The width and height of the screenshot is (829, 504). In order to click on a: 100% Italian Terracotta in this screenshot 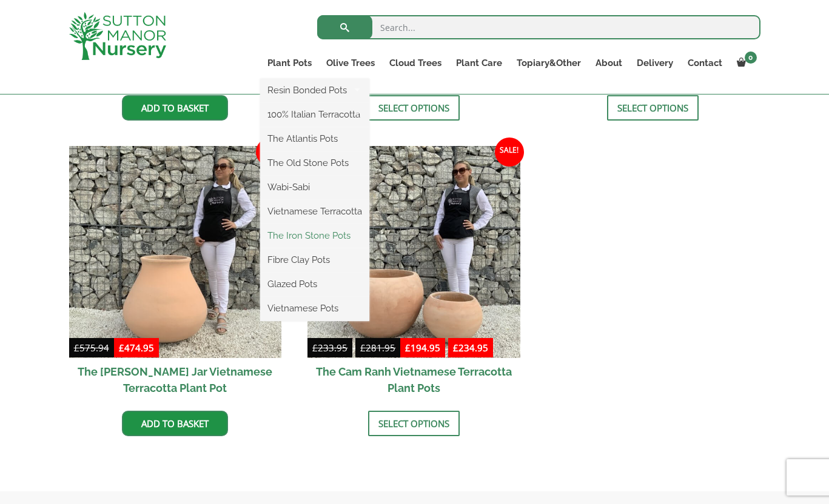, I will do `click(315, 115)`.